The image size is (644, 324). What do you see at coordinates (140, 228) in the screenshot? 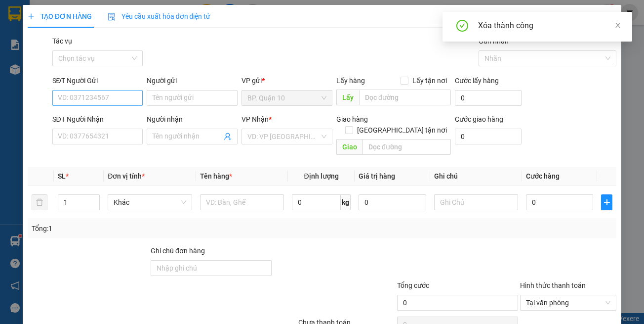
I see `div: Tổng: 1` at bounding box center [140, 228].